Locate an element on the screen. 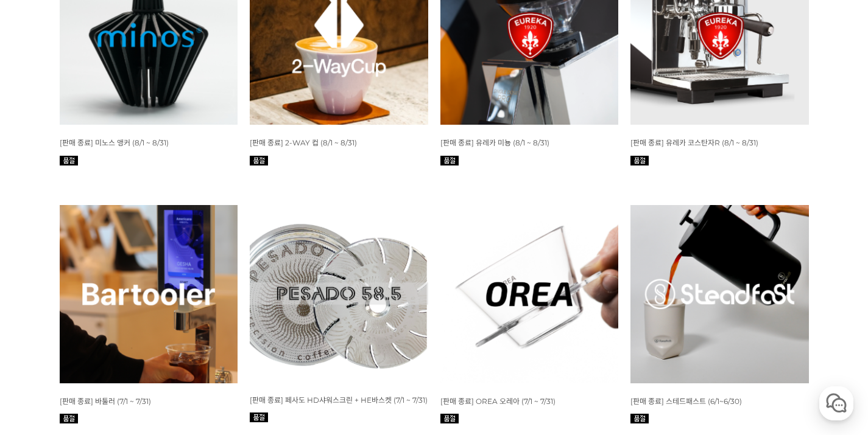 The height and width of the screenshot is (435, 868). span: [판매 종료] 페사도 HD샤워스크린 + HE바스켓 (7/1 ~ 7/31) is located at coordinates (339, 400).